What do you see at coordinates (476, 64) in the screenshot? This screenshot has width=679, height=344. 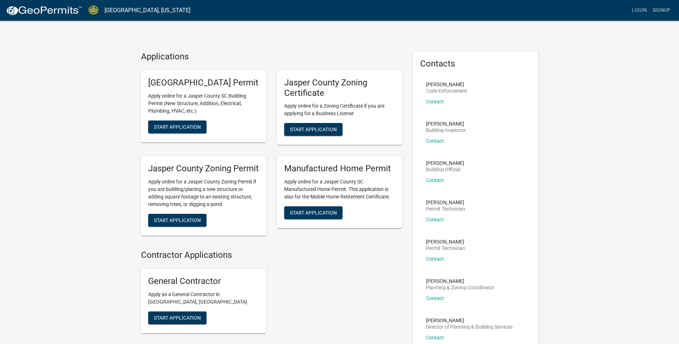 I see `h5: Contacts` at bounding box center [476, 64].